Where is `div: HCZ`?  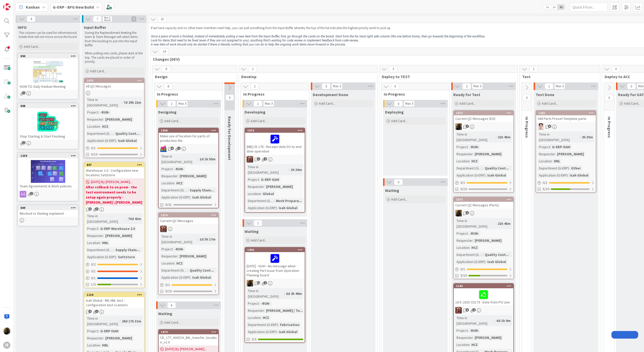
div: HCZ is located at coordinates (105, 126).